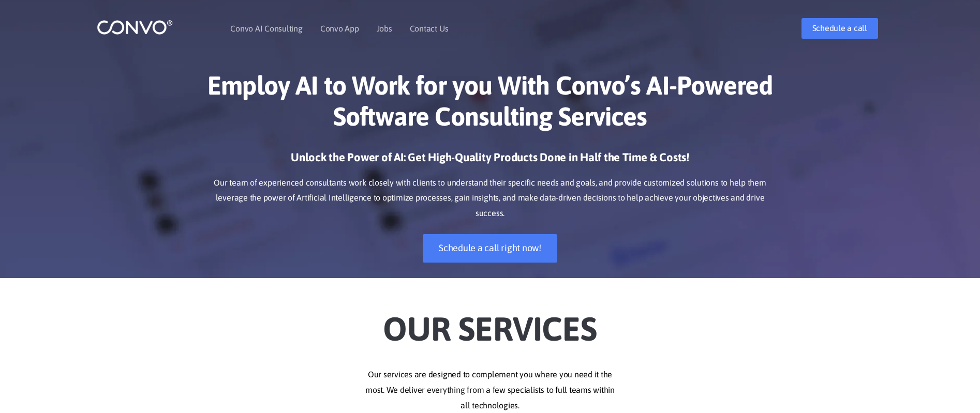 This screenshot has height=413, width=980. I want to click on h3: Unlock the Power of AI: Get High-Quality Products Done in Half the Time & Costs!, so click(490, 161).